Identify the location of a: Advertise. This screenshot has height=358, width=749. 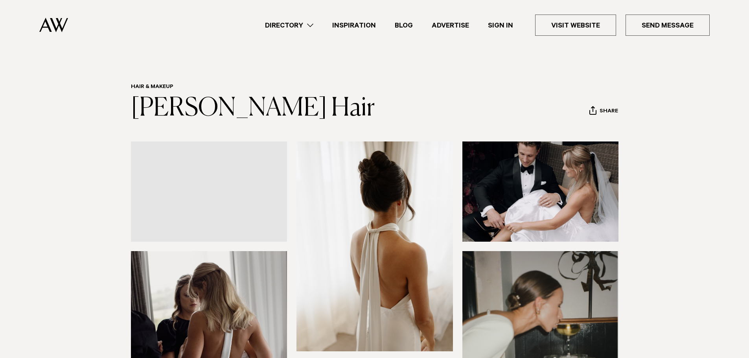
(450, 25).